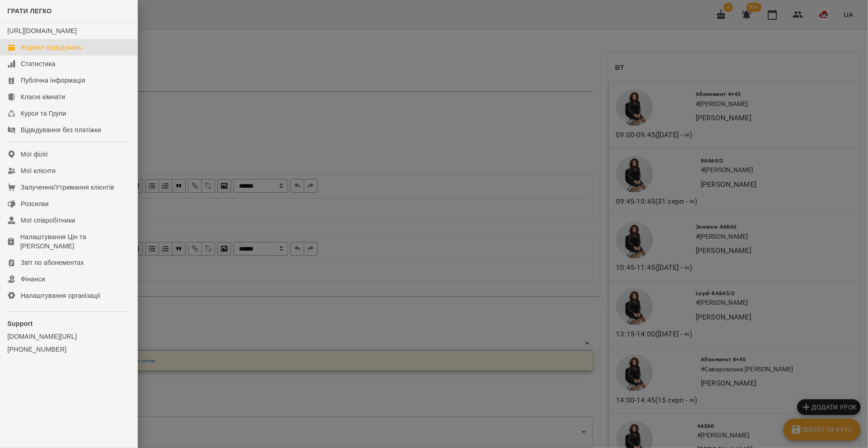 This screenshot has width=868, height=448. What do you see at coordinates (48, 220) in the screenshot?
I see `div: Мої співробітники` at bounding box center [48, 220].